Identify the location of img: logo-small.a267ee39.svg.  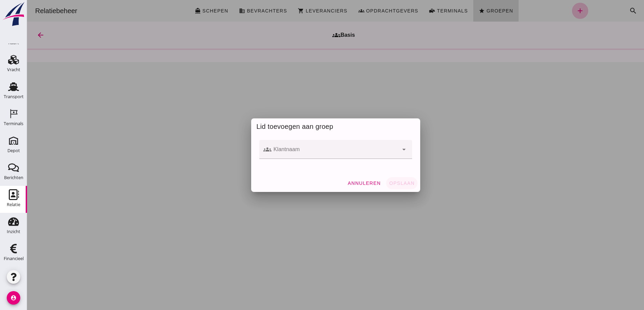
(14, 14).